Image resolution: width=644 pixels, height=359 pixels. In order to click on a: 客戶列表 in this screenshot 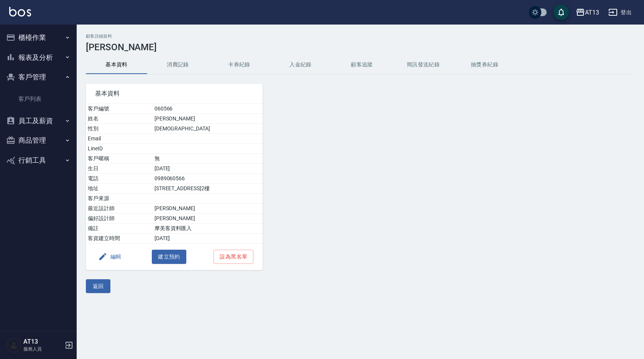, I will do `click(39, 99)`.